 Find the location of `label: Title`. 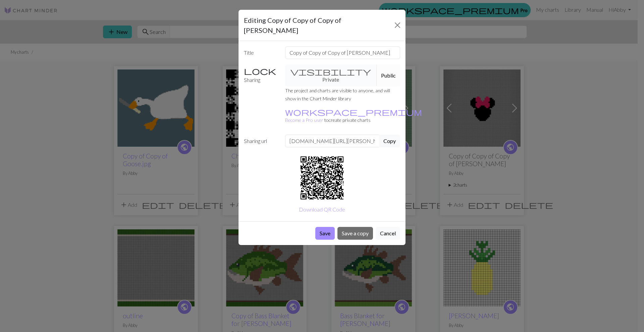

label: Title is located at coordinates (260, 53).